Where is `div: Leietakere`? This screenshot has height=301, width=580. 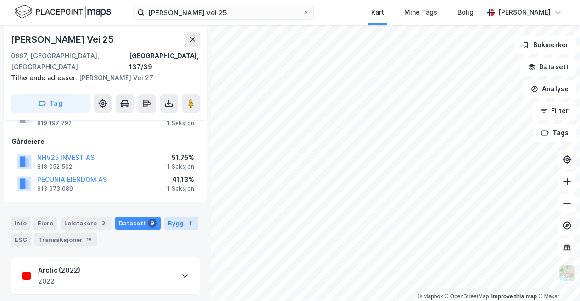 div: Leietakere is located at coordinates (86, 223).